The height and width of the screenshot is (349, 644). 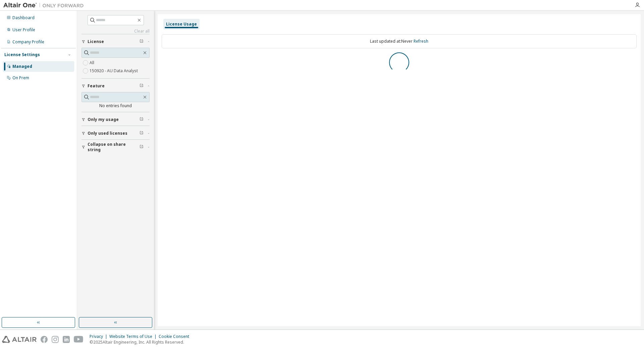 What do you see at coordinates (176, 336) in the screenshot?
I see `div: Cookie Consent` at bounding box center [176, 336].